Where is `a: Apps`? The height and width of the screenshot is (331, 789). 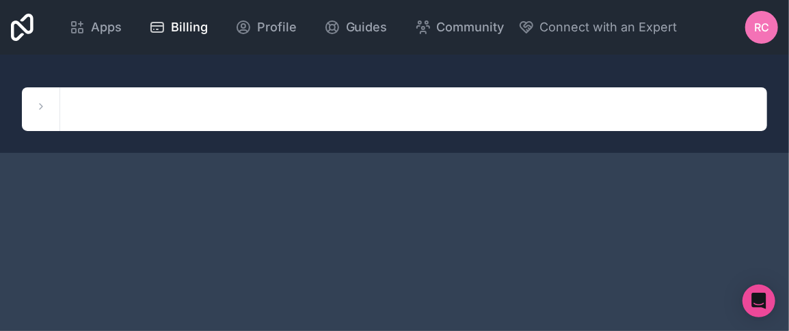
a: Apps is located at coordinates (95, 27).